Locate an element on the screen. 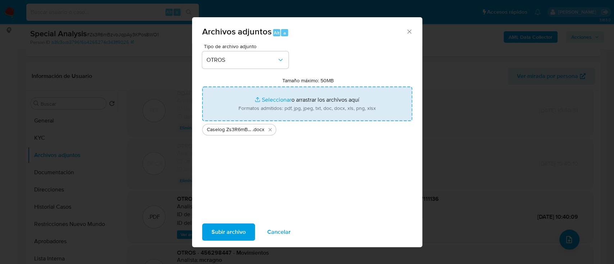 This screenshot has width=614, height=264. button: Cerrar is located at coordinates (409, 31).